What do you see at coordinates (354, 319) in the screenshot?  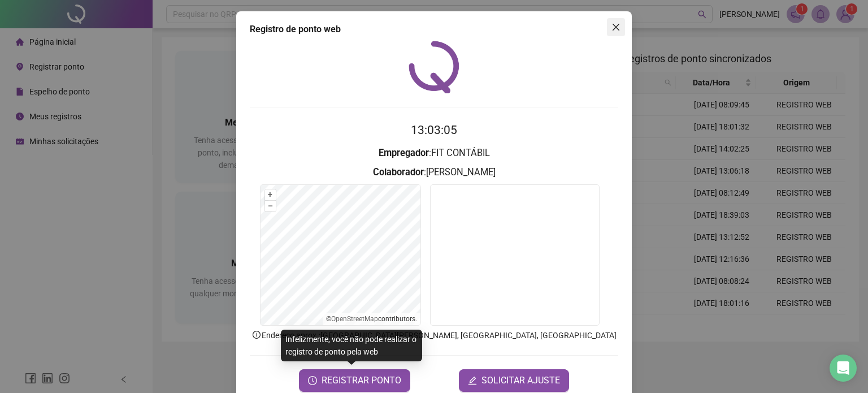 I see `a: OpenStreetMap` at bounding box center [354, 319].